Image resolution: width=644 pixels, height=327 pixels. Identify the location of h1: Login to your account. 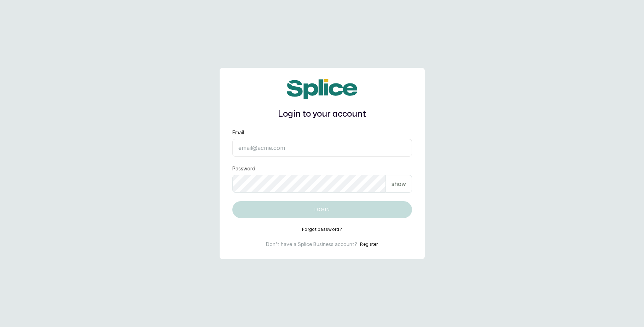
(322, 114).